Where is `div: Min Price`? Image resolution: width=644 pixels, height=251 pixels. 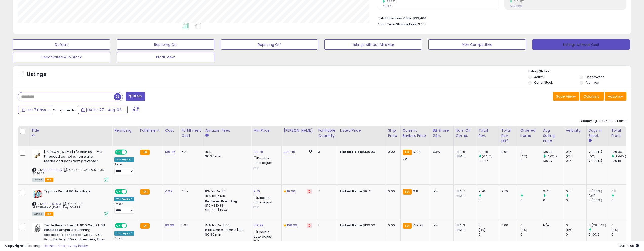
div: Min Price is located at coordinates (266, 130).